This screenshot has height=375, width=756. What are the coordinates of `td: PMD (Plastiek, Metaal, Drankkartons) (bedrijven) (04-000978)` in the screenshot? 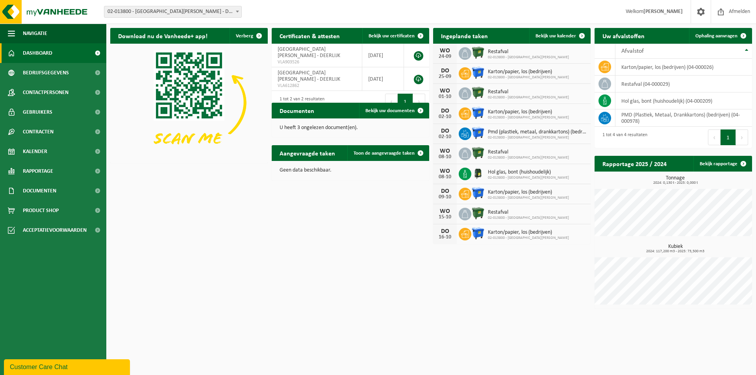 It's located at (683, 118).